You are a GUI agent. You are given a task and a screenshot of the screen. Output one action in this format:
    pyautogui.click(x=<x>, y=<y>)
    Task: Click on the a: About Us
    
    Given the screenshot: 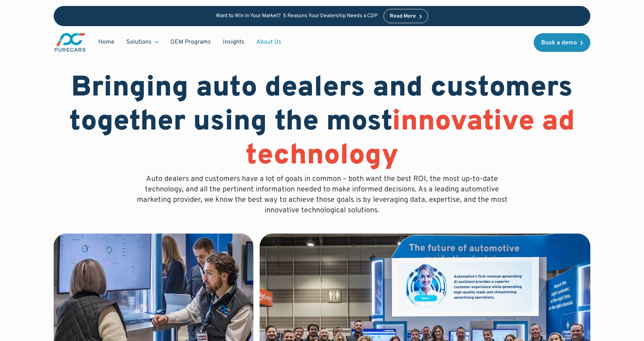 What is the action you would take?
    pyautogui.click(x=269, y=42)
    